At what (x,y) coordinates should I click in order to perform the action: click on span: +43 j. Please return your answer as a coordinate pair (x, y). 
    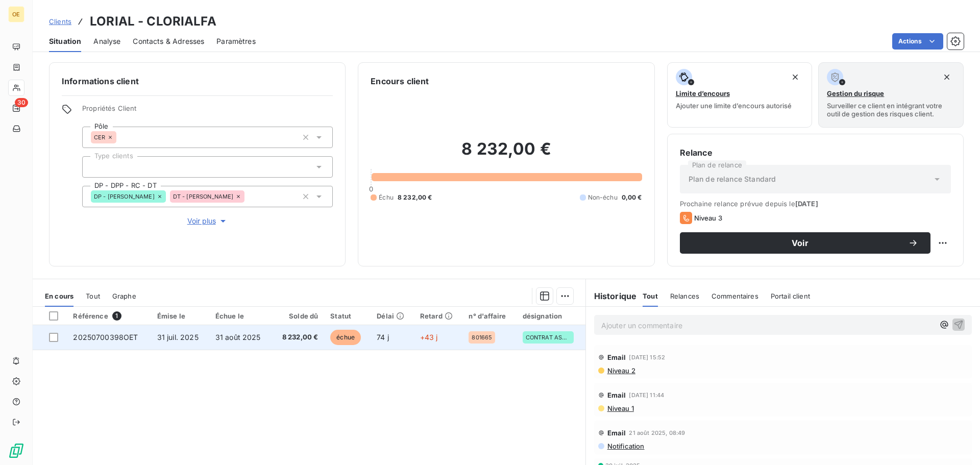
    Looking at the image, I should click on (428, 337).